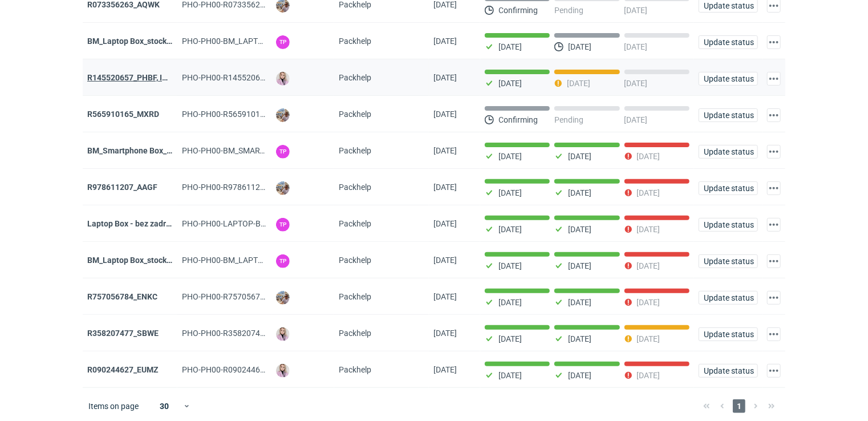 The image size is (868, 421). I want to click on span: 1, so click(739, 406).